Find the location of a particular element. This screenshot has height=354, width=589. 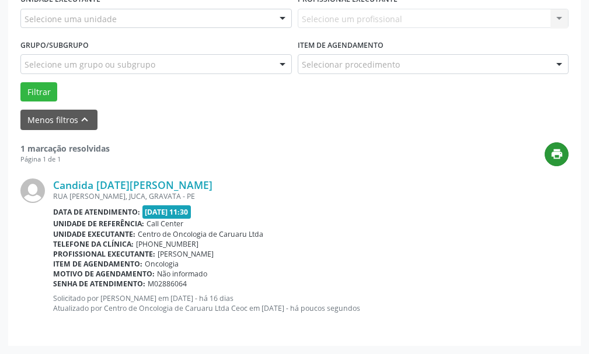

span: Oncologia is located at coordinates (162, 264).